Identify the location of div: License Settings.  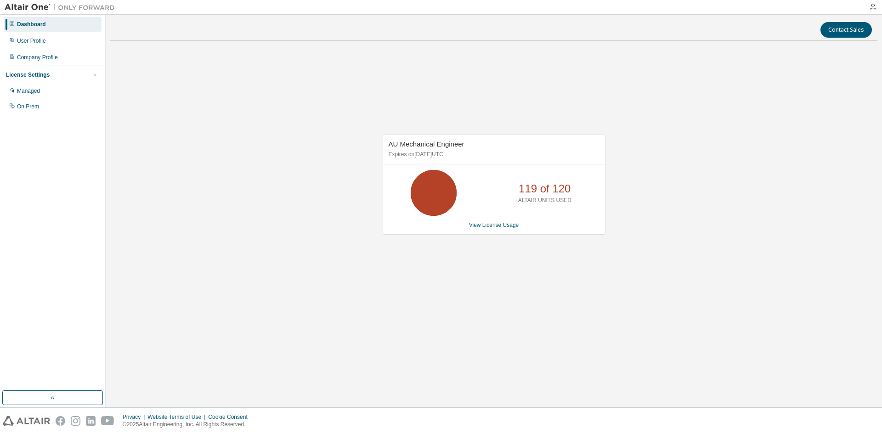
(28, 75).